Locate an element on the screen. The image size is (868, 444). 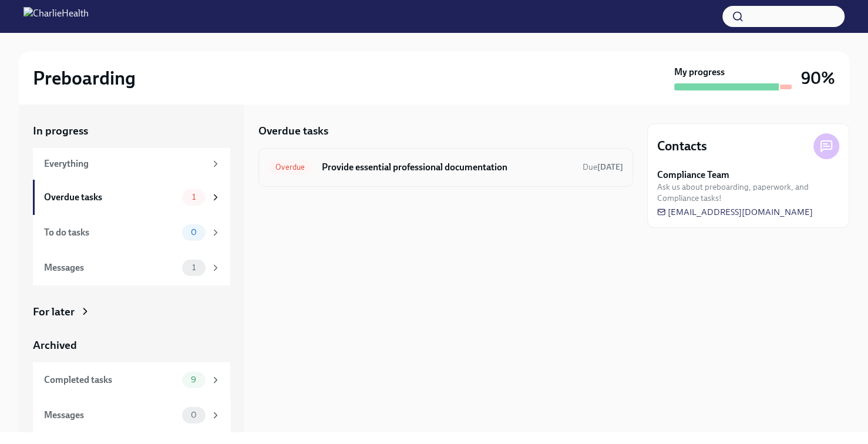
span: Ask us about preboarding, paperwork, and Compliance tasks! is located at coordinates (749, 193).